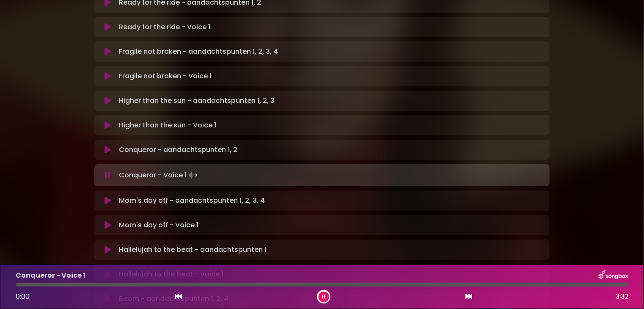  Describe the element at coordinates (165, 76) in the screenshot. I see `p: Fragile not broken - Voice 1` at that location.